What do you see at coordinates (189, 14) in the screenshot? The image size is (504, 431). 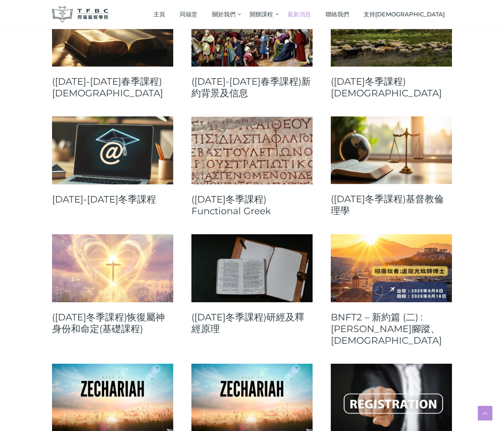 I see `span: 同福堂` at bounding box center [189, 14].